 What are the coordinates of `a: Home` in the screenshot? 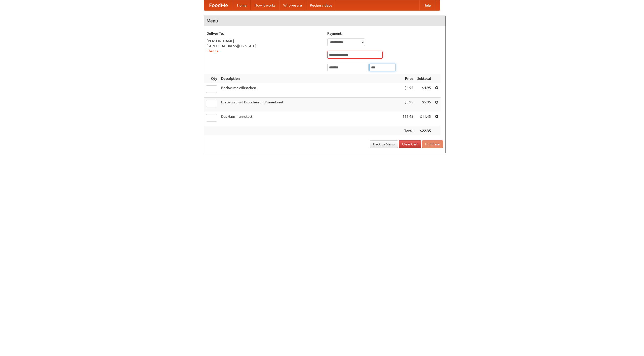 It's located at (242, 5).